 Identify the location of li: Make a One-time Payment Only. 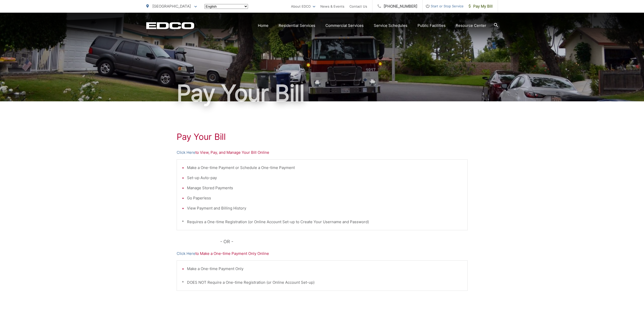
(324, 269).